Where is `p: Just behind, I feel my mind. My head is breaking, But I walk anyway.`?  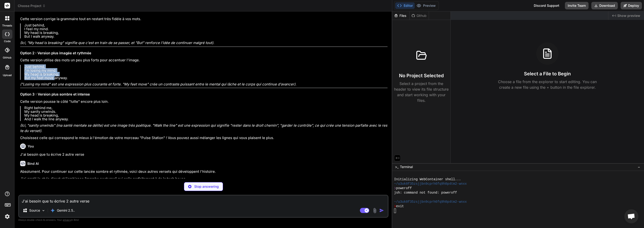 p: Just behind, I feel my mind. My head is breaking, But I walk anyway. is located at coordinates (206, 31).